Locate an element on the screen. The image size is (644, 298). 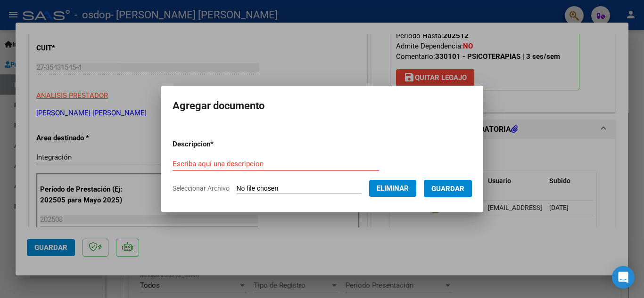
div: Open Intercom Messenger is located at coordinates (623, 277).